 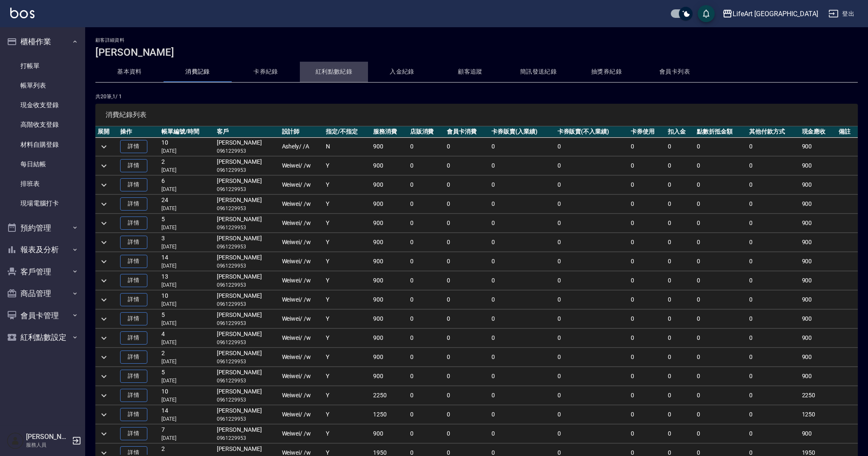 What do you see at coordinates (706, 14) in the screenshot?
I see `button: save` at bounding box center [706, 14].